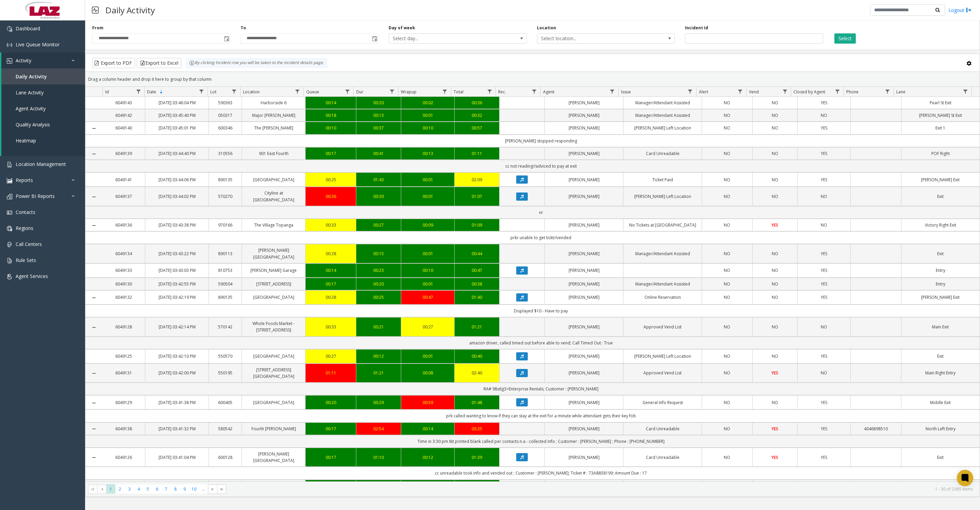 The width and height of the screenshot is (980, 510). What do you see at coordinates (273, 102) in the screenshot?
I see `a: Harborside 6` at bounding box center [273, 102].